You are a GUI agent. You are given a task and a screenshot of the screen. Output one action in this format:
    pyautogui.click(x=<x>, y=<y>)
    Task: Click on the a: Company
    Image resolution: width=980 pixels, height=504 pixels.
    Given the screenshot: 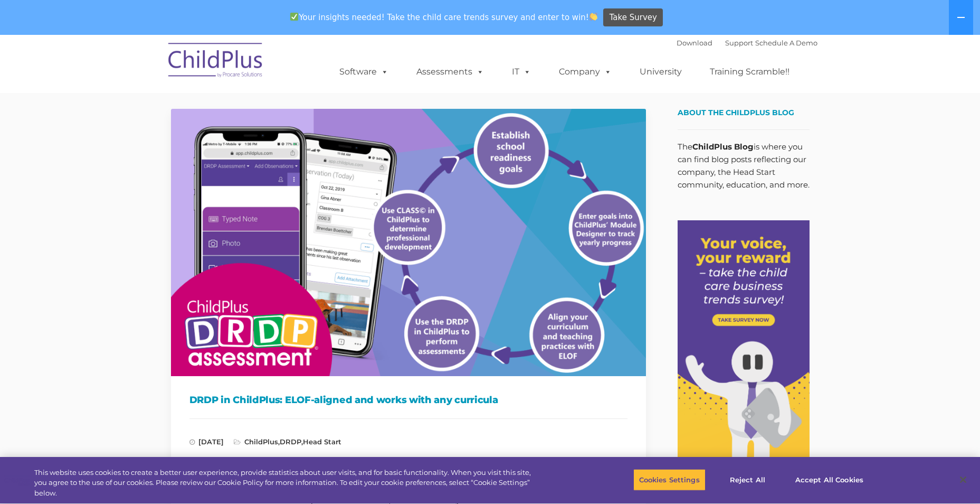 What is the action you would take?
    pyautogui.click(x=586, y=72)
    